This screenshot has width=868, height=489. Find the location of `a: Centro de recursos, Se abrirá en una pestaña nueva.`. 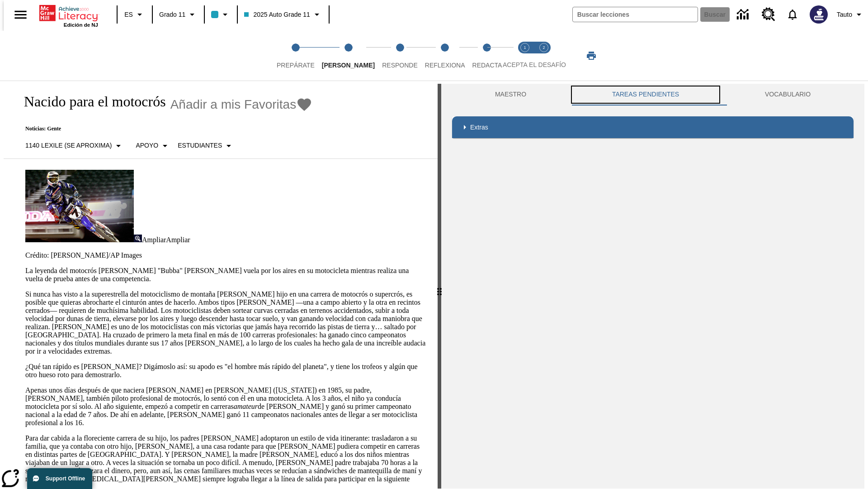

a: Centro de recursos, Se abrirá en una pestaña nueva. is located at coordinates (768, 15).